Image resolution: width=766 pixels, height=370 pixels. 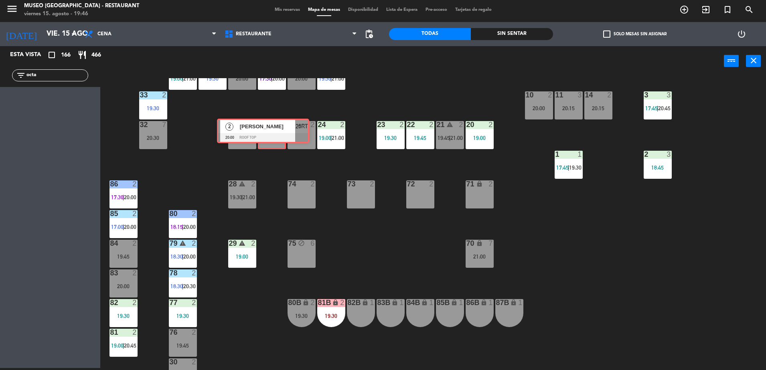 What do you see at coordinates (555, 95) in the screenshot?
I see `div: 11` at bounding box center [555, 95].